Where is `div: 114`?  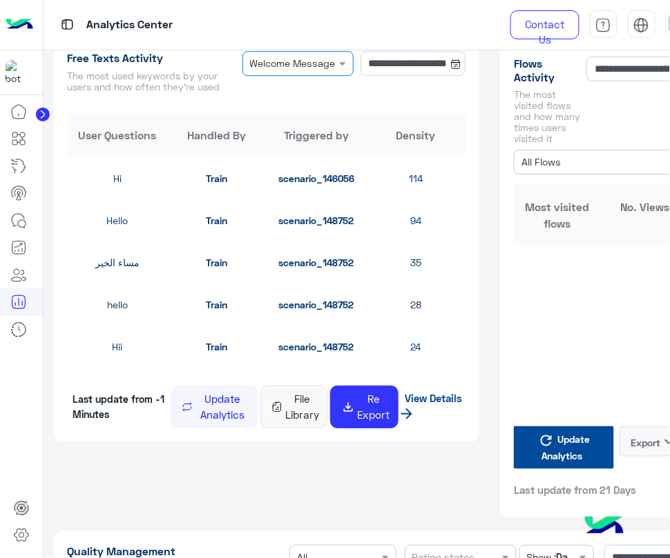 div: 114 is located at coordinates (416, 178).